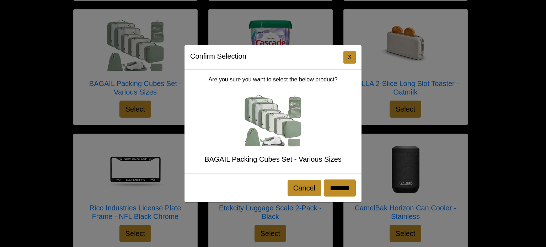 This screenshot has height=247, width=546. What do you see at coordinates (349, 57) in the screenshot?
I see `button: Close` at bounding box center [349, 57].